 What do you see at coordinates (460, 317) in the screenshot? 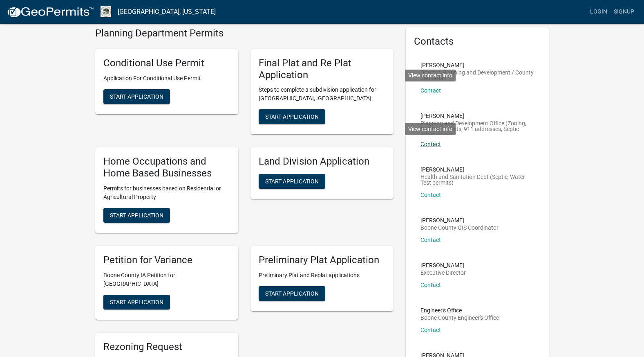
I see `p: Boone County Engineer's Office` at bounding box center [460, 317].